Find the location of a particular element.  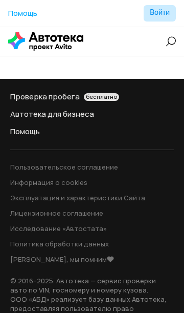

p: Политика обработки данных is located at coordinates (78, 244).